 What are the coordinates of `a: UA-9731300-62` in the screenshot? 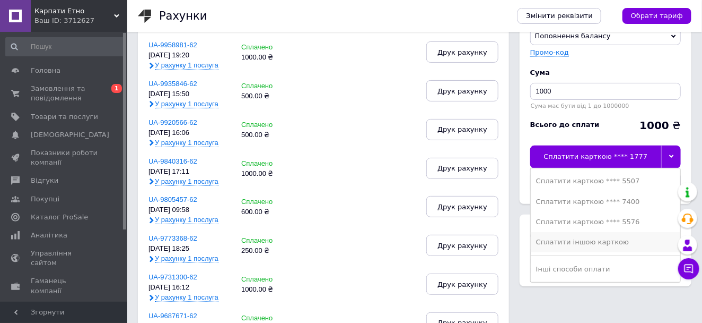 It's located at (173, 276).